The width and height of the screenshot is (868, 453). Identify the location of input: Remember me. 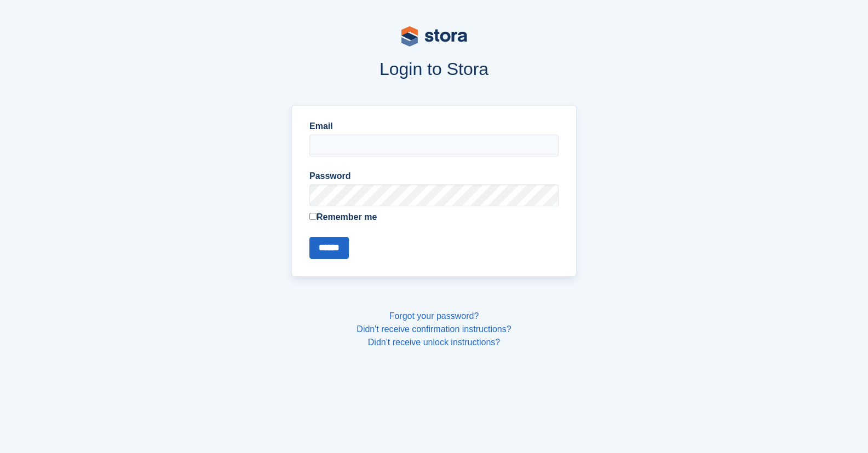
(313, 216).